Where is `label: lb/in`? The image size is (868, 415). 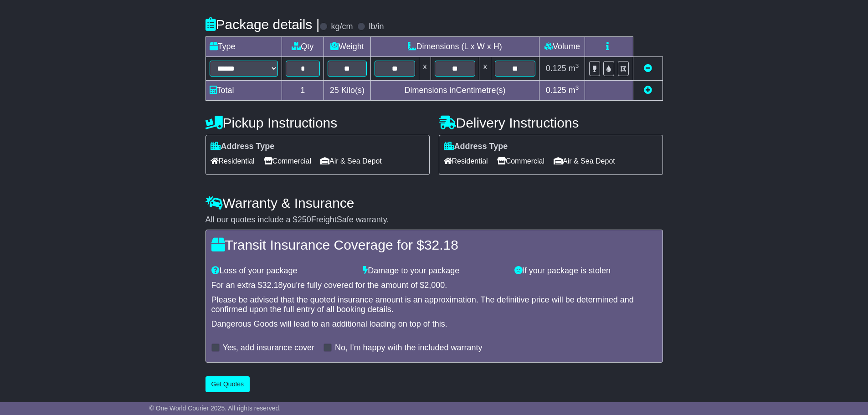 label: lb/in is located at coordinates (376, 27).